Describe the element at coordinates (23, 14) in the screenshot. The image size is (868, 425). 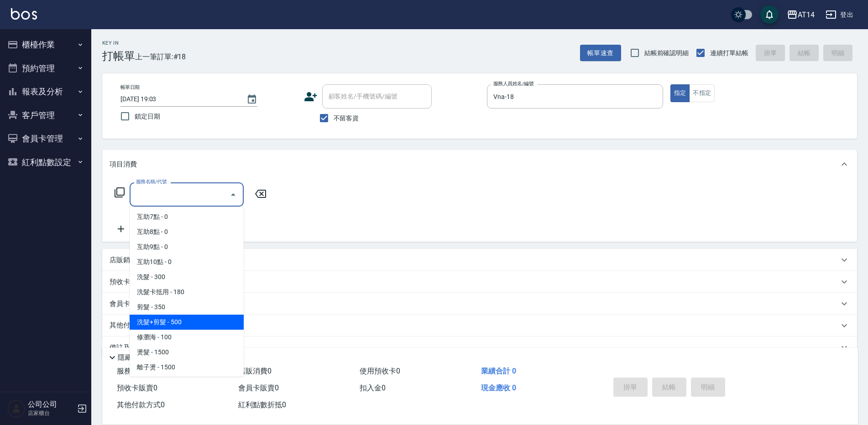
I see `img: Logo` at that location.